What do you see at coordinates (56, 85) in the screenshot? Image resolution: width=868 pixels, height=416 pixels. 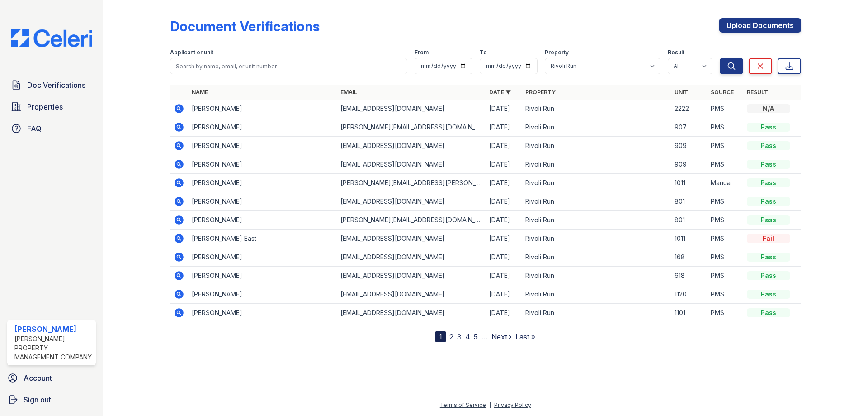 I see `span: Doc Verifications` at bounding box center [56, 85].